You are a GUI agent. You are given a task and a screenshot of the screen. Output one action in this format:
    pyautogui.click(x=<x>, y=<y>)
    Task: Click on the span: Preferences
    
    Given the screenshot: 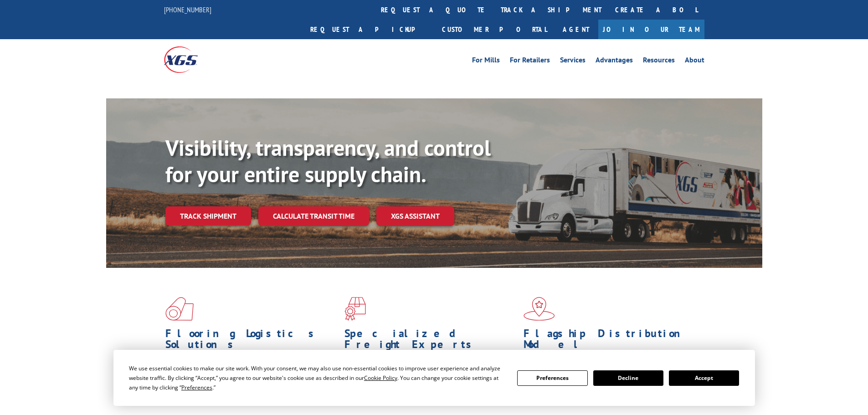 What is the action you would take?
    pyautogui.click(x=197, y=387)
    